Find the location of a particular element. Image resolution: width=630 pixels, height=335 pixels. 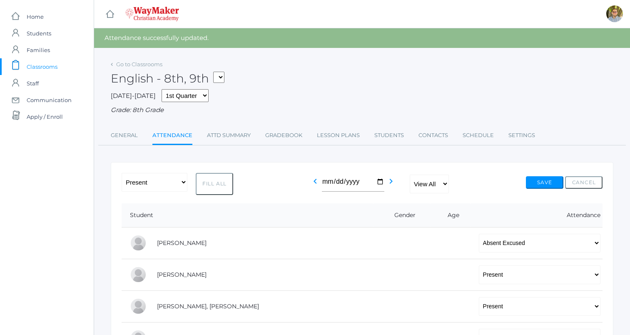

span: Families is located at coordinates (38, 50).